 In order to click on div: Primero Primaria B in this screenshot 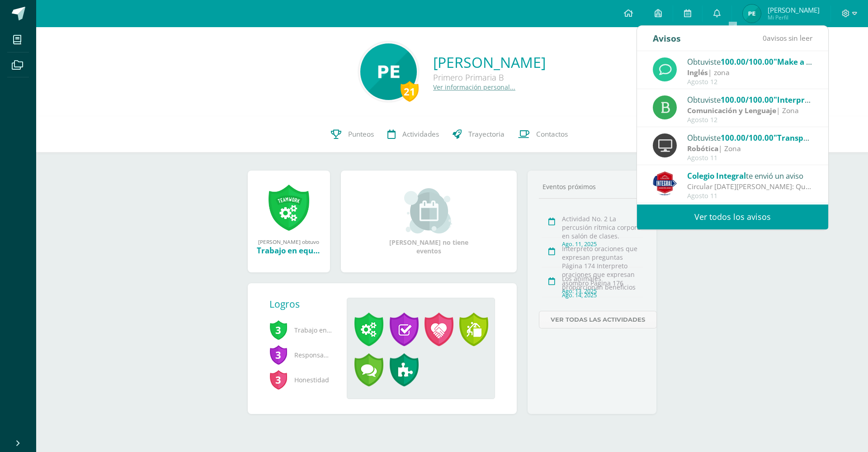, I will do `click(489, 77)`.